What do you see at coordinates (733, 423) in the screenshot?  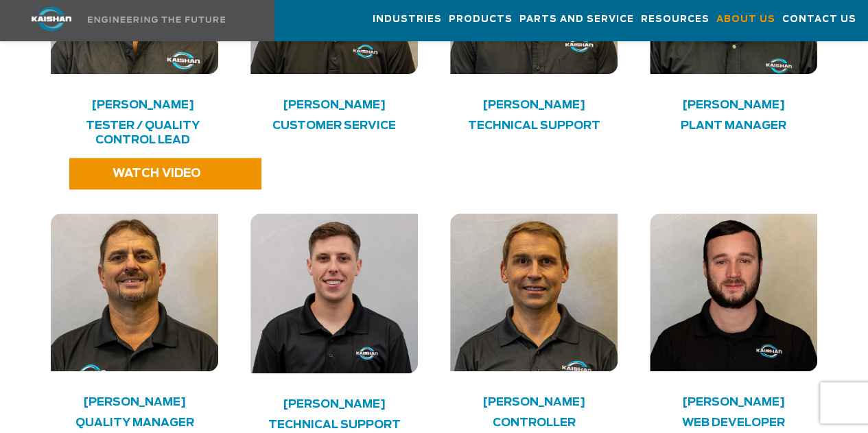 I see `h4: Web Developer` at bounding box center [733, 423].